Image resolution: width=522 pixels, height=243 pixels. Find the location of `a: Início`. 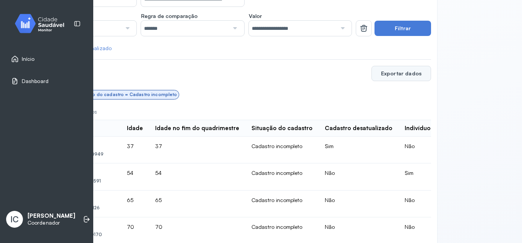

a: Início is located at coordinates (47, 59).